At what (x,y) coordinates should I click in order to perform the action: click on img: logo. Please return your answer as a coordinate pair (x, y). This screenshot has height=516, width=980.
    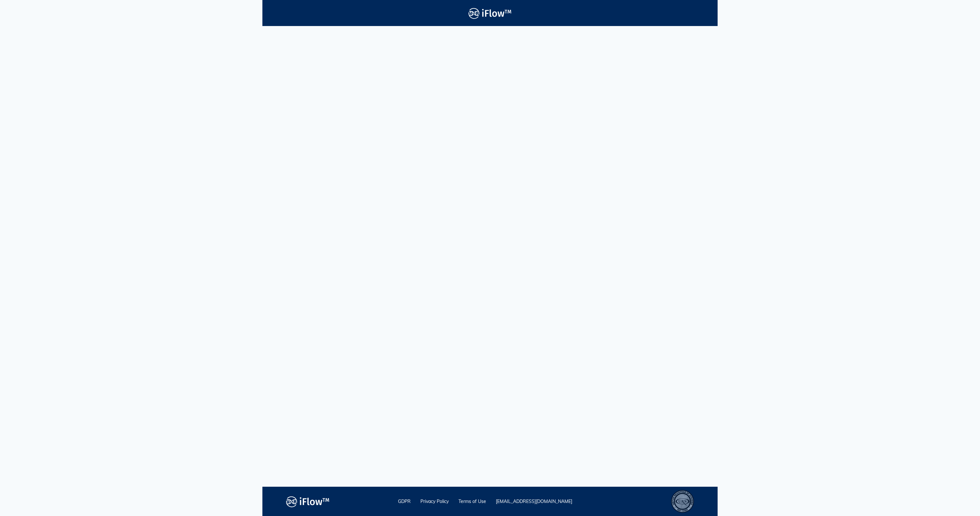
    Looking at the image, I should click on (307, 501).